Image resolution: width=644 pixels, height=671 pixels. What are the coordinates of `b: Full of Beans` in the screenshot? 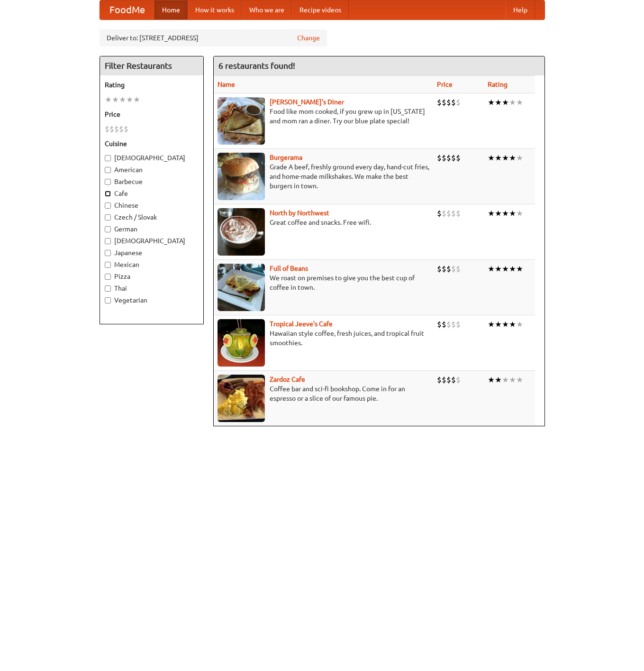 It's located at (289, 268).